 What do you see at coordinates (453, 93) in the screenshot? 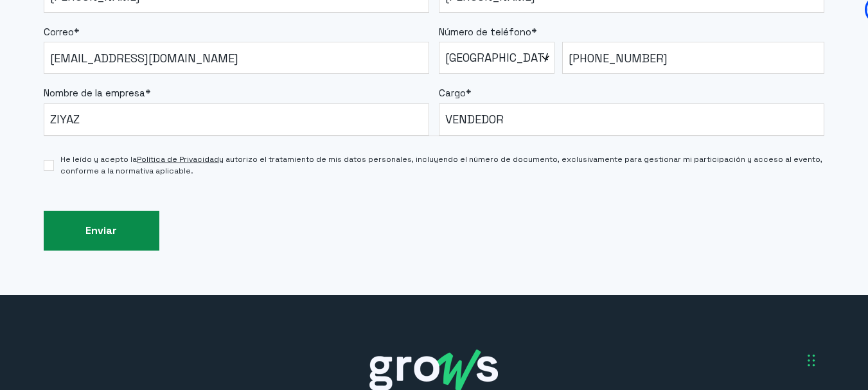
I see `span: Cargo` at bounding box center [453, 93].